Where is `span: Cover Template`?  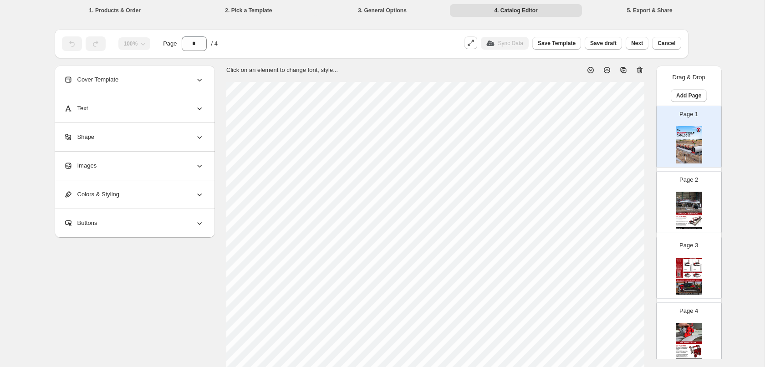
span: Cover Template is located at coordinates (91, 80).